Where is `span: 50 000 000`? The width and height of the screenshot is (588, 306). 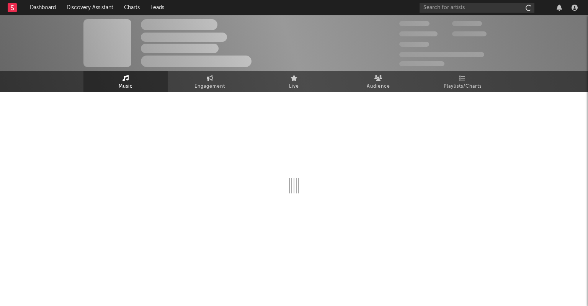
span: 50 000 000 is located at coordinates (418, 34).